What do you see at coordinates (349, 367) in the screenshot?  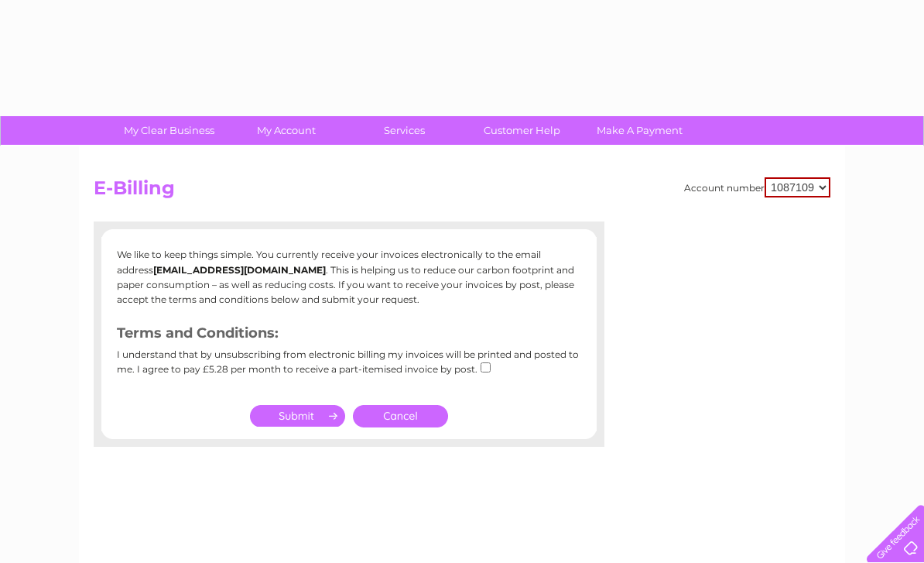 I see `div: I understand that by unsubscribing from electronic billing my invoices will be printed and posted...` at bounding box center [349, 367].